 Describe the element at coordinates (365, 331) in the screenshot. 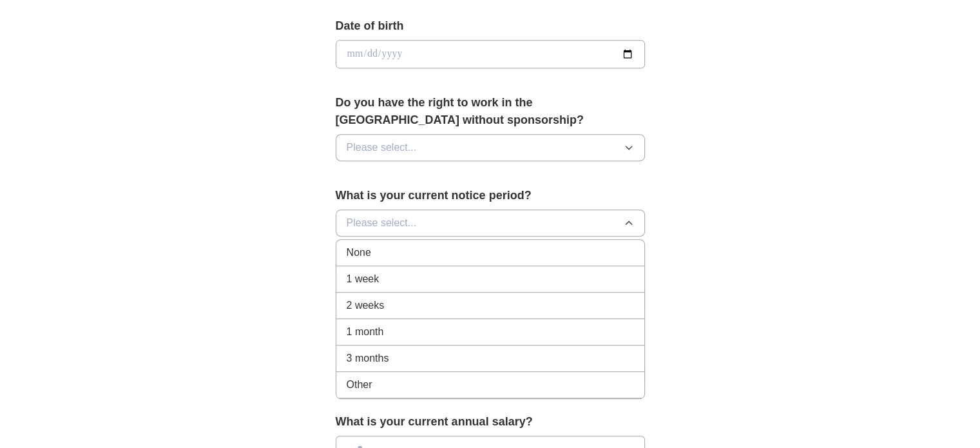

I see `span: 1 month` at that location.